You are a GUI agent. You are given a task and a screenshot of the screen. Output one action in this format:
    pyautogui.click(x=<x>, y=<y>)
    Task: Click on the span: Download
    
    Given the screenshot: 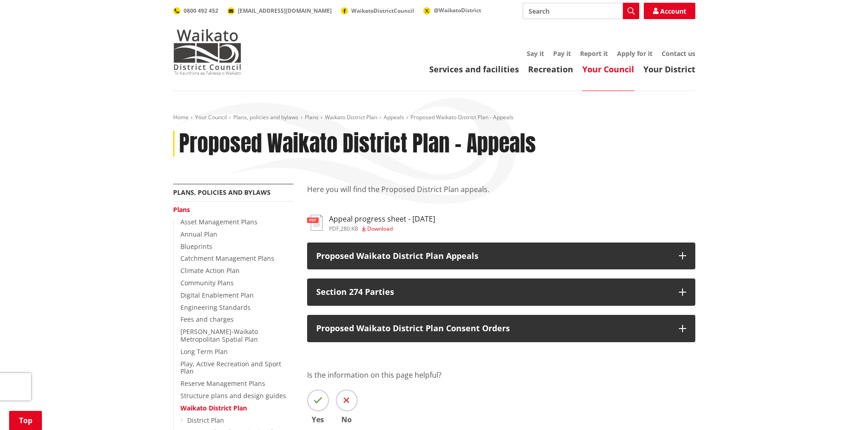 What is the action you would take?
    pyautogui.click(x=380, y=229)
    